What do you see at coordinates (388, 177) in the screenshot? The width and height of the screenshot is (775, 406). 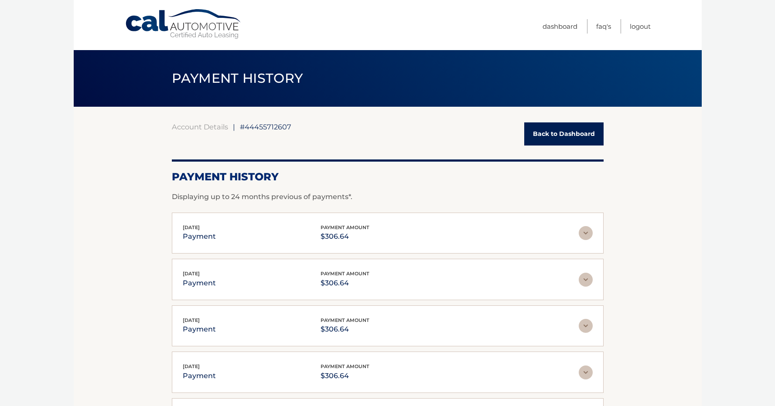 I see `h2: Payment History` at bounding box center [388, 177].